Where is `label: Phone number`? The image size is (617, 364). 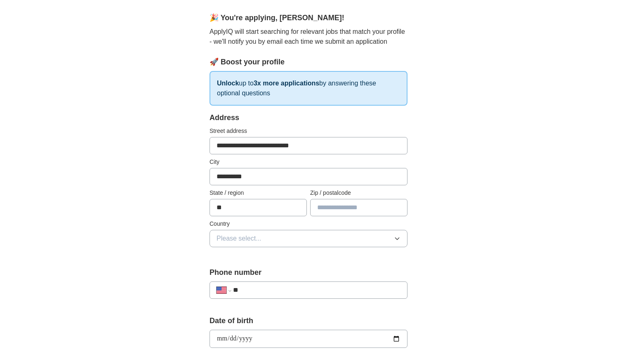
label: Phone number is located at coordinates (308, 272).